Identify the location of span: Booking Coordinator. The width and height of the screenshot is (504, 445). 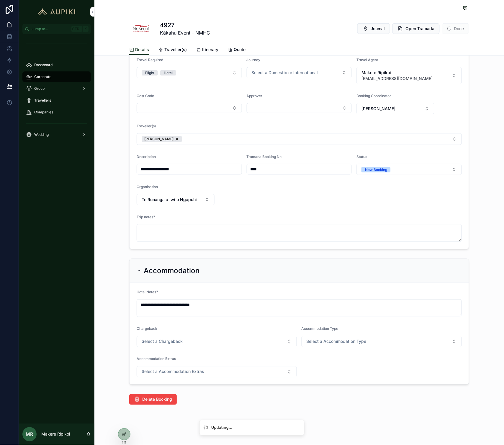
(373, 96).